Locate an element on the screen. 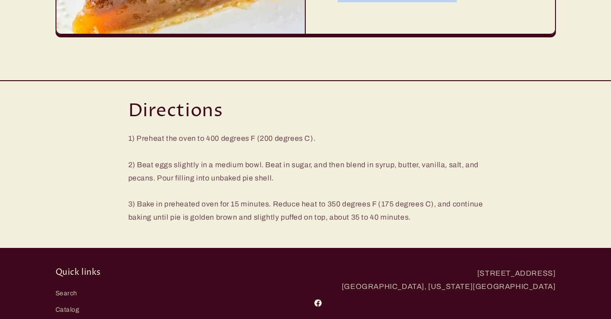  h2: Directions is located at coordinates (306, 111).